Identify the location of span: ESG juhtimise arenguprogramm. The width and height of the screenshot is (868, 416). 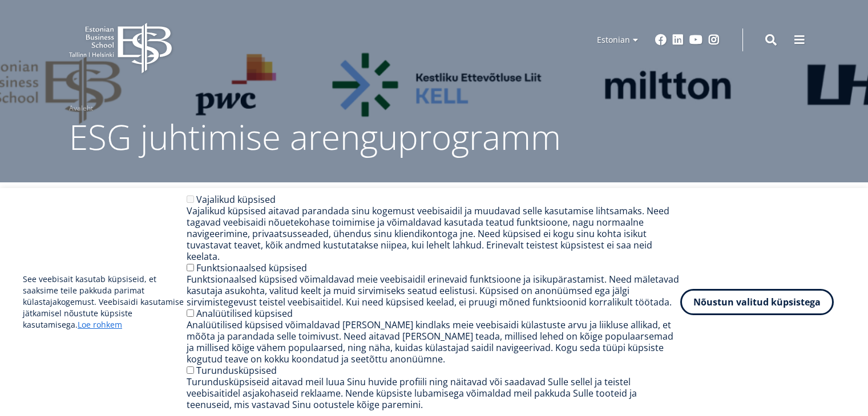
(315, 137).